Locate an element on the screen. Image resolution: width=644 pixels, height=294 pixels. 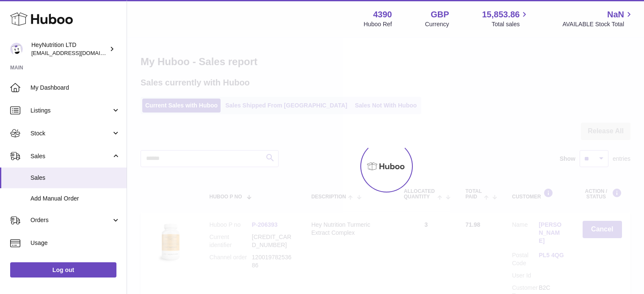
span: NaN is located at coordinates (616, 15).